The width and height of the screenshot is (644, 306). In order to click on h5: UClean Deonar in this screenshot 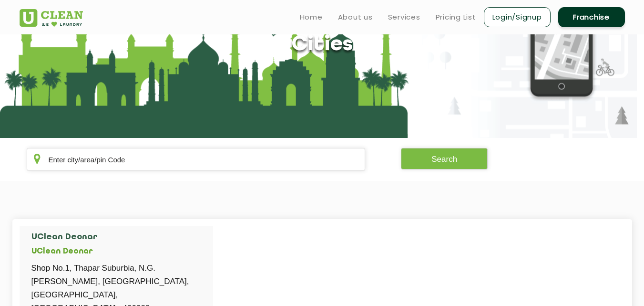, I will do `click(116, 251)`.